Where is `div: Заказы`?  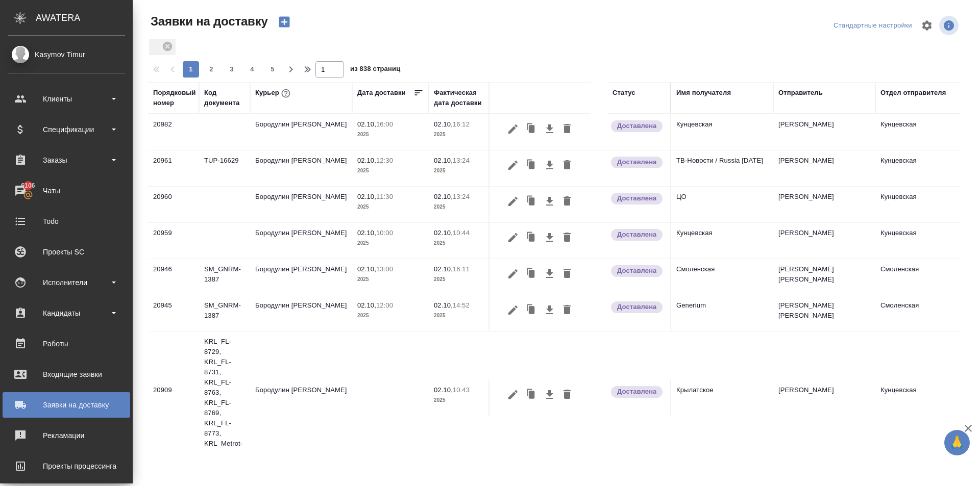 div: Заказы is located at coordinates (66, 160).